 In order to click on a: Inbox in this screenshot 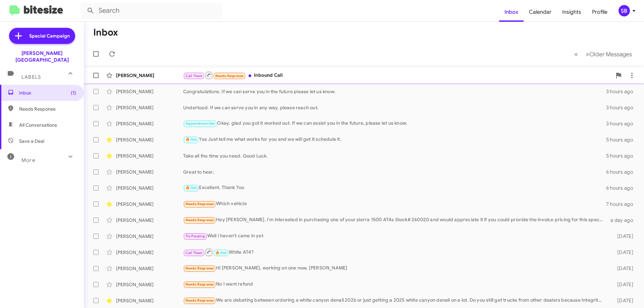, I will do `click(512, 12)`.